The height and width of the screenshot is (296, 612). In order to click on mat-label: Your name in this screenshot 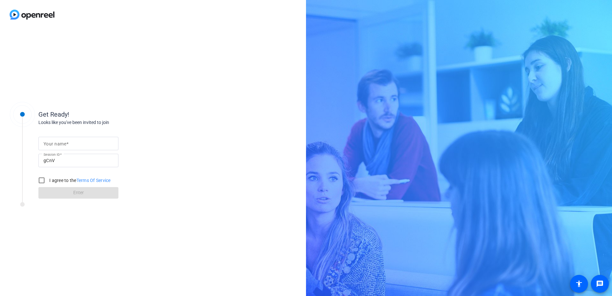, I will do `click(55, 144)`.